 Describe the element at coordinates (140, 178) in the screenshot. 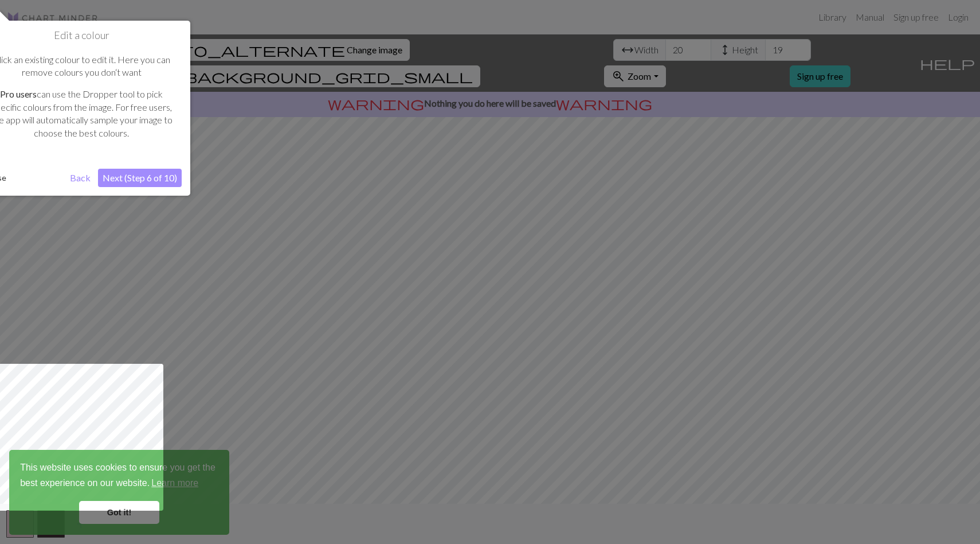

I see `button: Next (Step 6 of 10)` at that location.